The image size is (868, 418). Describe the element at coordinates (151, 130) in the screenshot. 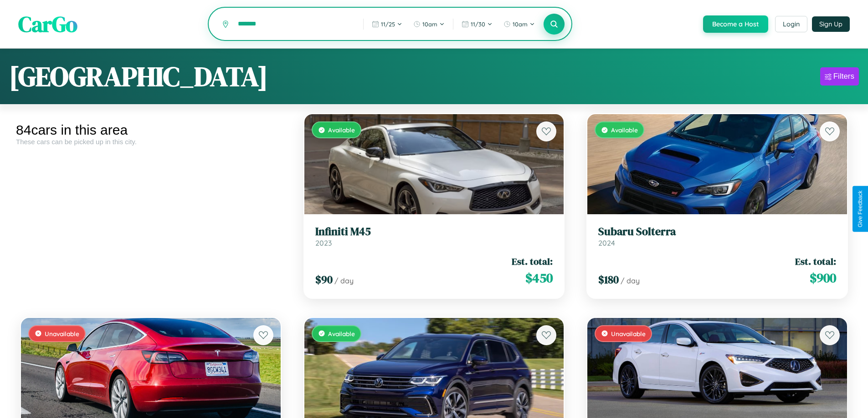

I see `div: 84 cars in this area` at that location.